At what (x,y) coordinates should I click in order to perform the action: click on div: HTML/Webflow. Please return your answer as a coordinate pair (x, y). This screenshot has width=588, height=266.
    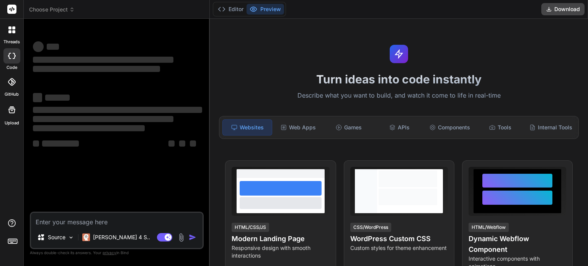
    Looking at the image, I should click on (489, 227).